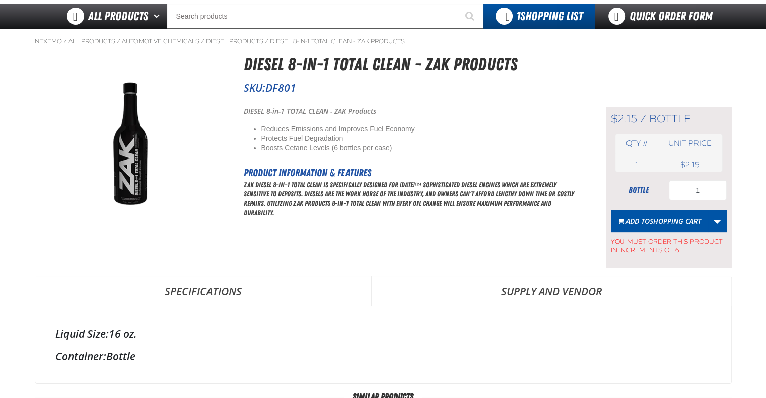 This screenshot has height=398, width=766. What do you see at coordinates (161, 41) in the screenshot?
I see `a: Automotive Chemicals` at bounding box center [161, 41].